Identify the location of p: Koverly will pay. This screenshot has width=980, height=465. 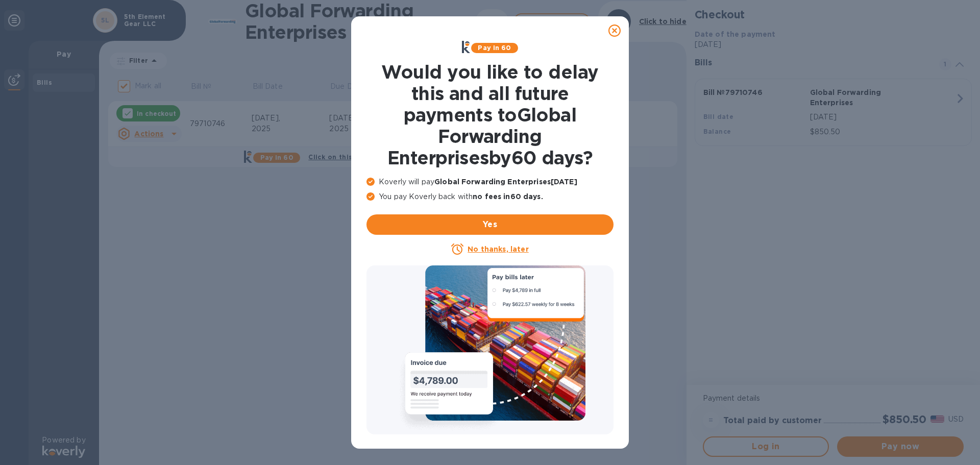
(490, 182).